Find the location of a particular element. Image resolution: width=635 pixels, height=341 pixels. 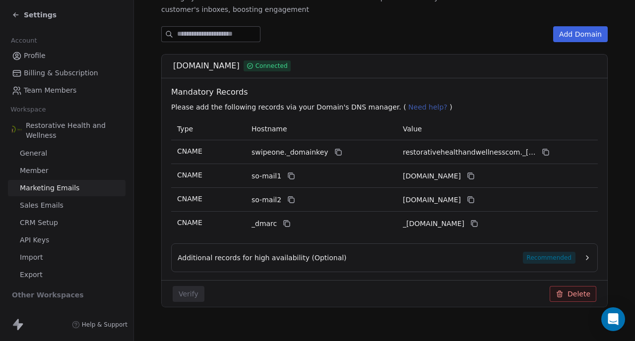

a: Team Members is located at coordinates (66, 90).